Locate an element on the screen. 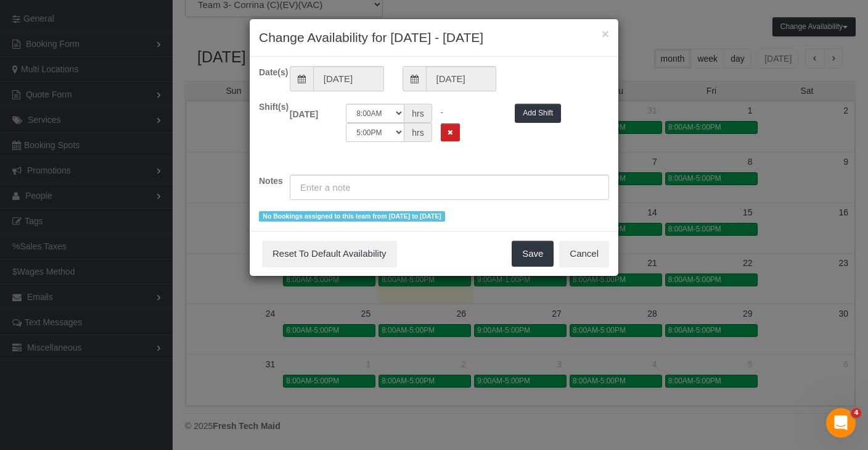  button: Cancel is located at coordinates (584, 254).